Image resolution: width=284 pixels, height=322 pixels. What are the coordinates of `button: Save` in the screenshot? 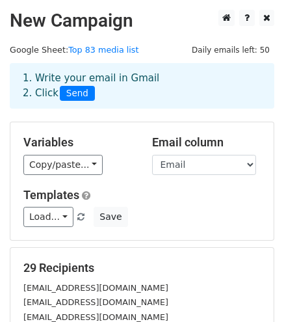 It's located at (111, 217).